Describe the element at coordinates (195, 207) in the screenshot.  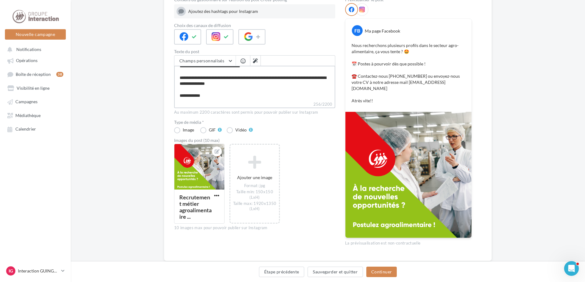
I see `div: Recrutement métier agroalimentaire ...` at that location.